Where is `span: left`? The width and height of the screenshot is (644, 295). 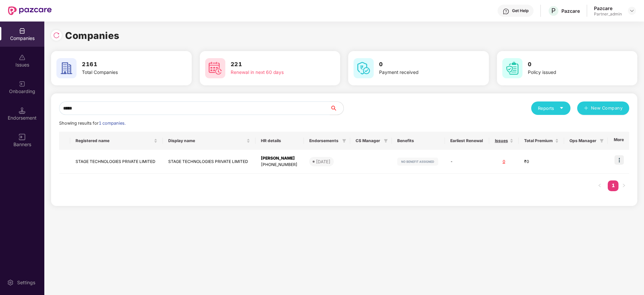
span: left is located at coordinates (599, 185).